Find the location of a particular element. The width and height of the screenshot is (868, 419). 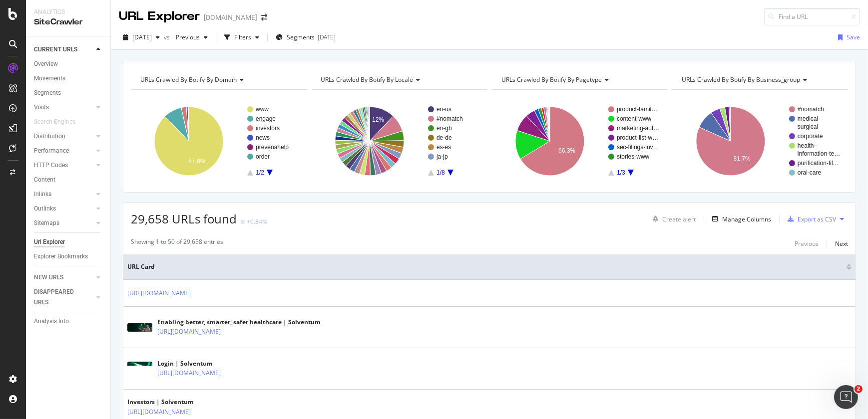

button: Next is located at coordinates (841, 244).